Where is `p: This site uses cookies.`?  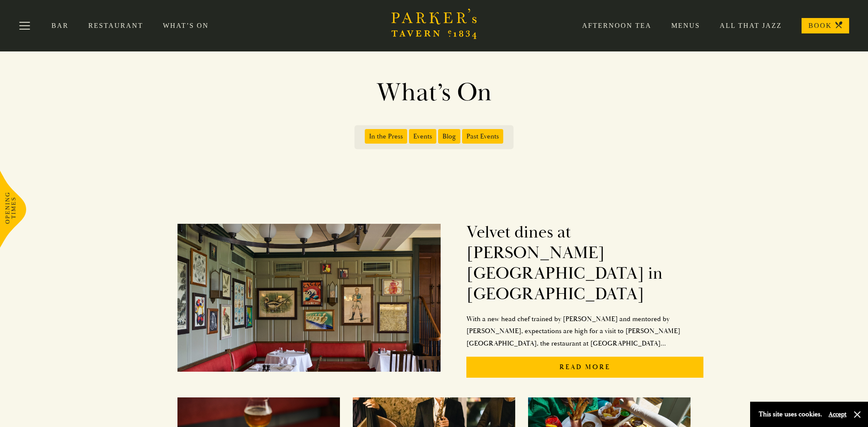 p: This site uses cookies. is located at coordinates (790, 414).